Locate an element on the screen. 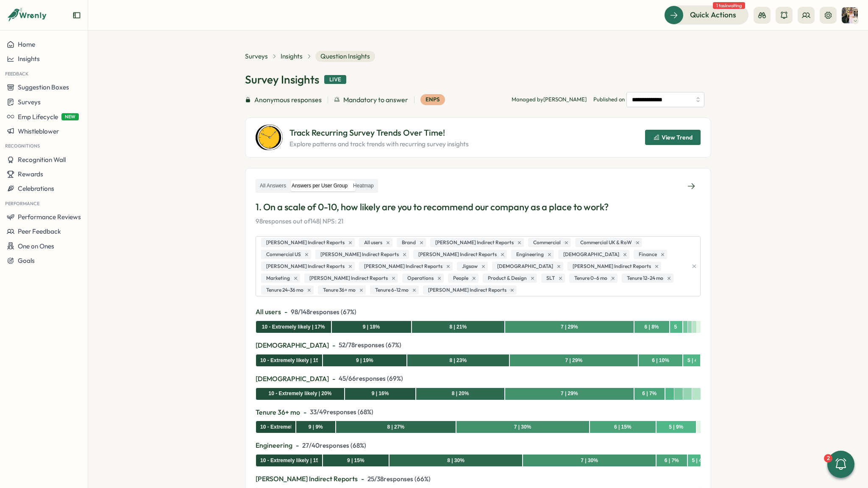  div: 8 | 23% is located at coordinates (458, 360).